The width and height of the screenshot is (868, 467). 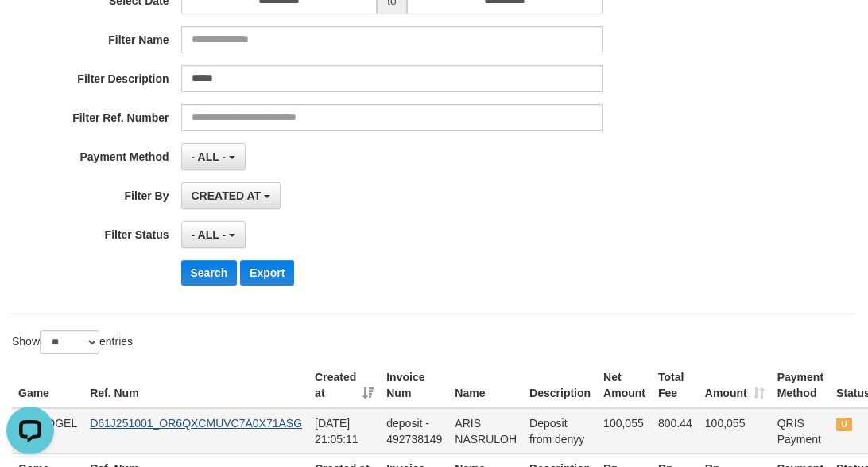 What do you see at coordinates (800, 431) in the screenshot?
I see `td: QRIS Payment` at bounding box center [800, 431].